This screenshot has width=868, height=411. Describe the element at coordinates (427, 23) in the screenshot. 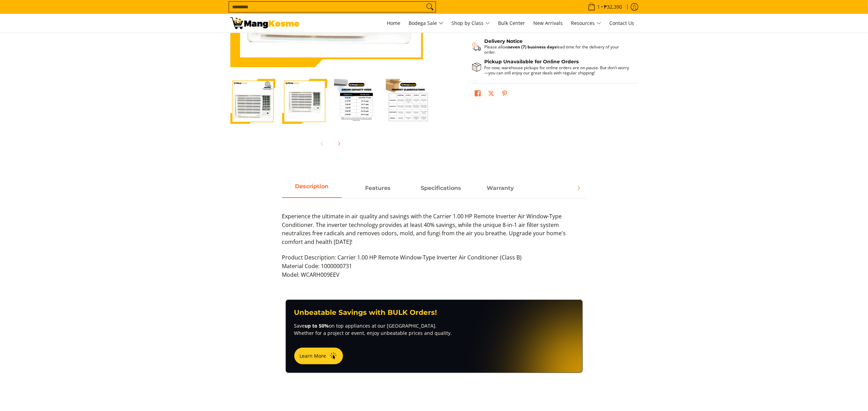

I see `span: Bodega Sale` at that location.